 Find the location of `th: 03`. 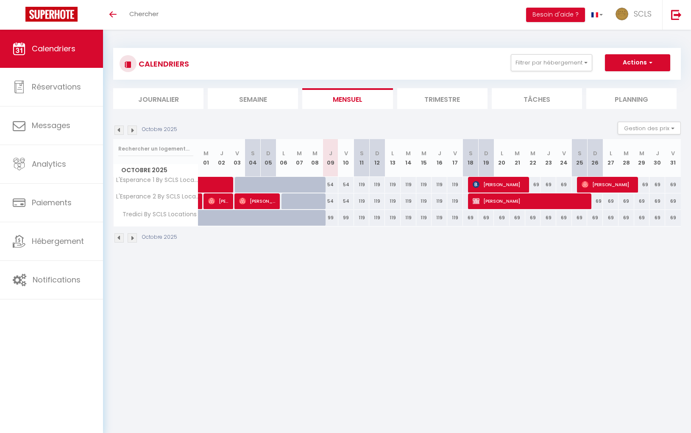

th: 03 is located at coordinates (237, 158).